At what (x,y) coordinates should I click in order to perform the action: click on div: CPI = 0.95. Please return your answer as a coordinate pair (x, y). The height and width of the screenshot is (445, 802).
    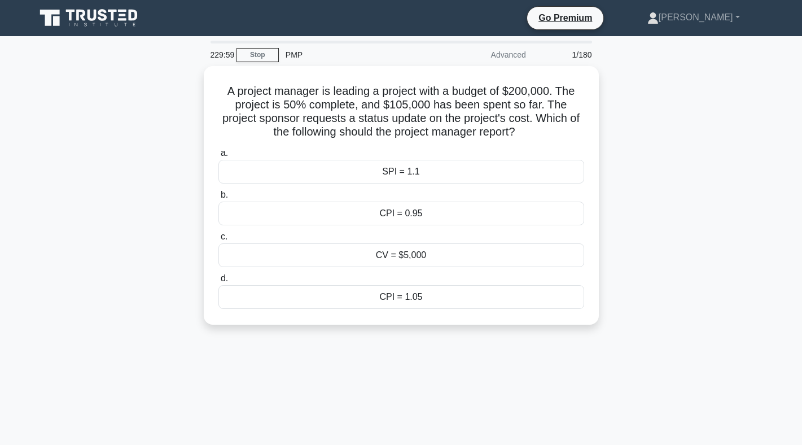
    Looking at the image, I should click on (401, 213).